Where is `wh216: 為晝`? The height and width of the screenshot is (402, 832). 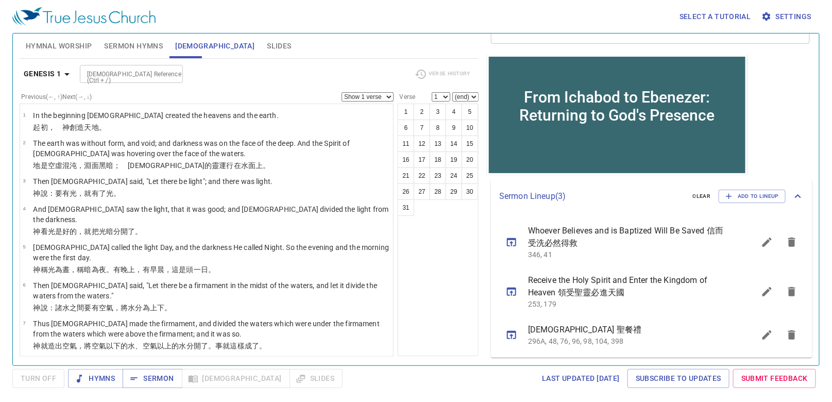 wh216: 為晝 is located at coordinates (135, 269).